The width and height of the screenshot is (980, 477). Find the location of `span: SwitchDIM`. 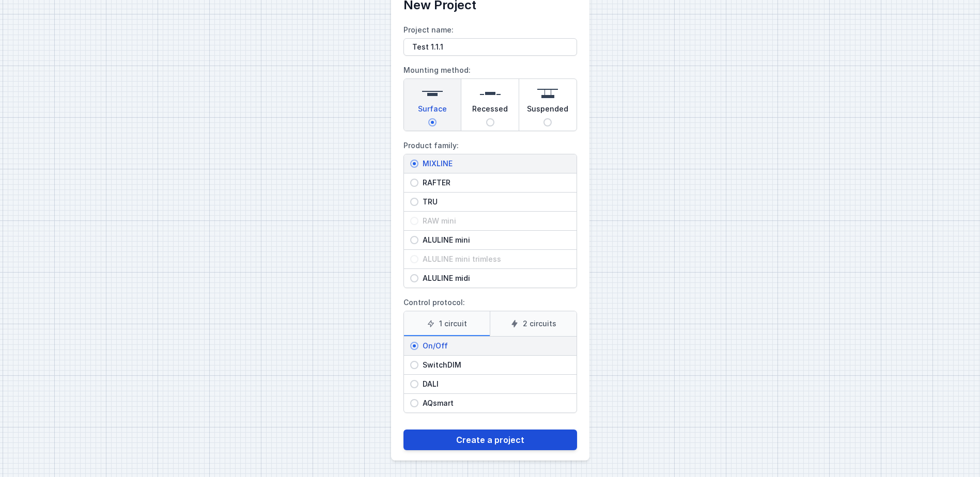

span: SwitchDIM is located at coordinates (494, 365).